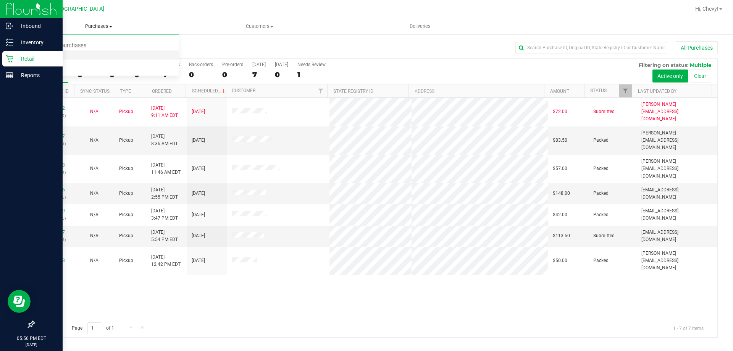  Describe the element at coordinates (700, 65) in the screenshot. I see `span: Multiple` at that location.